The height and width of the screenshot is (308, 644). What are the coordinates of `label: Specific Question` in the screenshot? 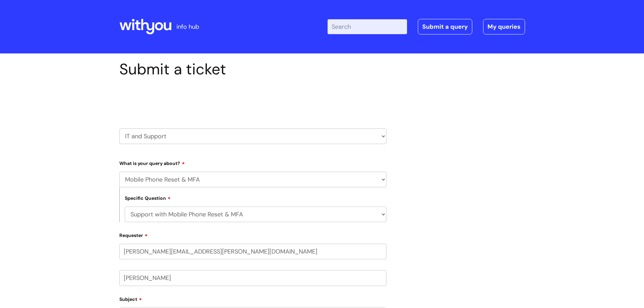 It's located at (148, 198).